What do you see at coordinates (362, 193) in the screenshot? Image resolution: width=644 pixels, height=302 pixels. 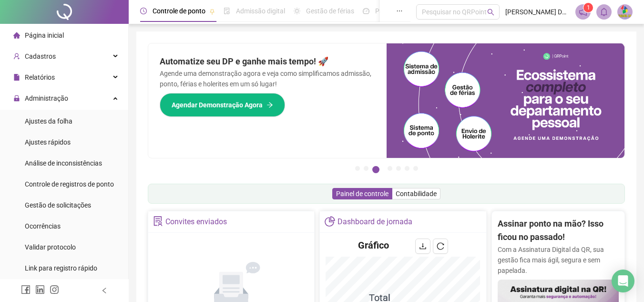 I see `span: Painel de controle` at bounding box center [362, 193].